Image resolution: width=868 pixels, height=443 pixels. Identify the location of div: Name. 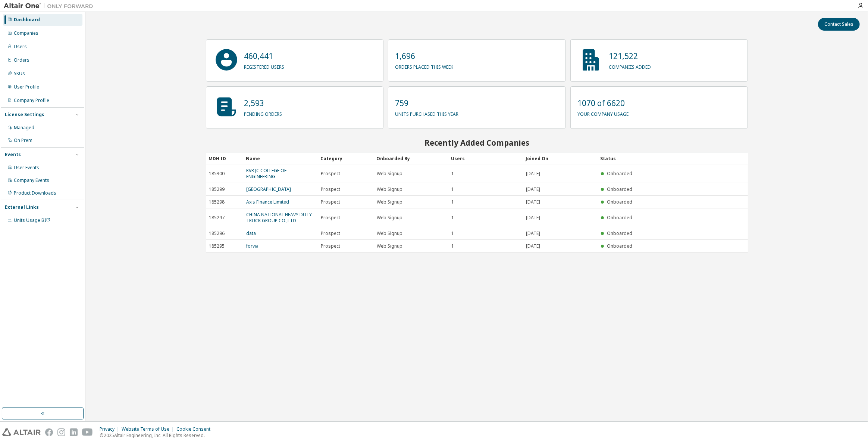
(281, 159).